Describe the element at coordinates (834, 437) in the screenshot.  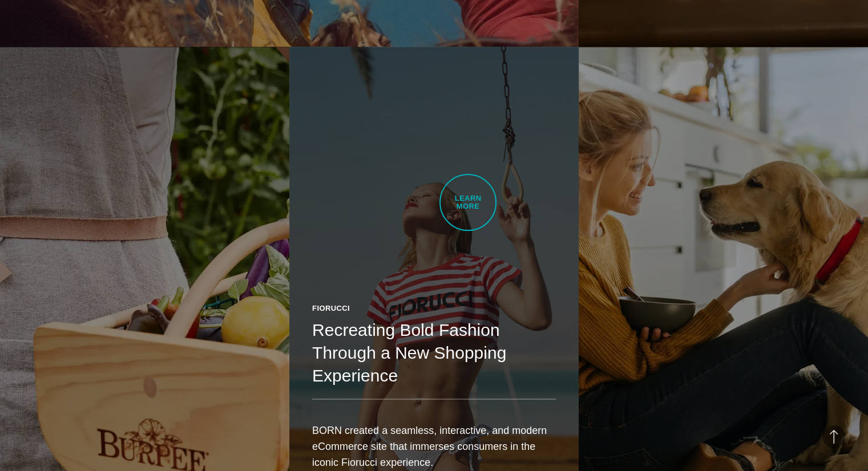
I see `button: Back to Top` at that location.